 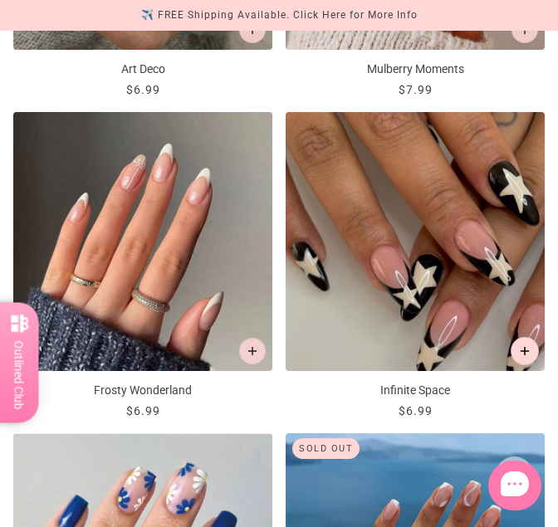 I want to click on div: ✈️ FREE Shipping Available. Click Here for More Info, so click(x=279, y=15).